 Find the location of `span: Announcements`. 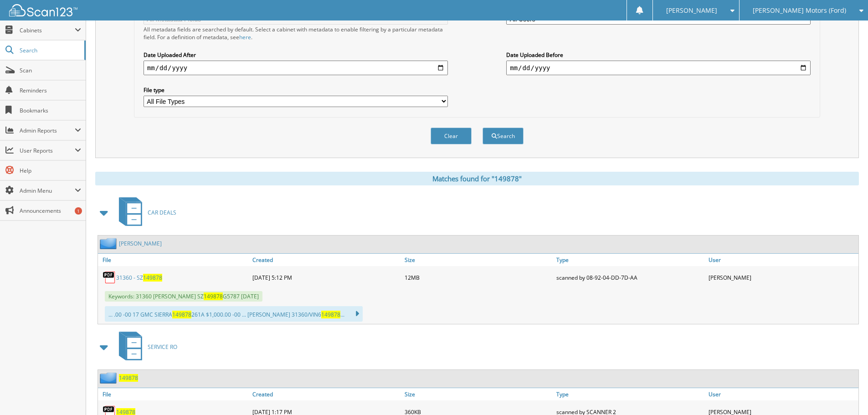

span: Announcements is located at coordinates (50, 211).